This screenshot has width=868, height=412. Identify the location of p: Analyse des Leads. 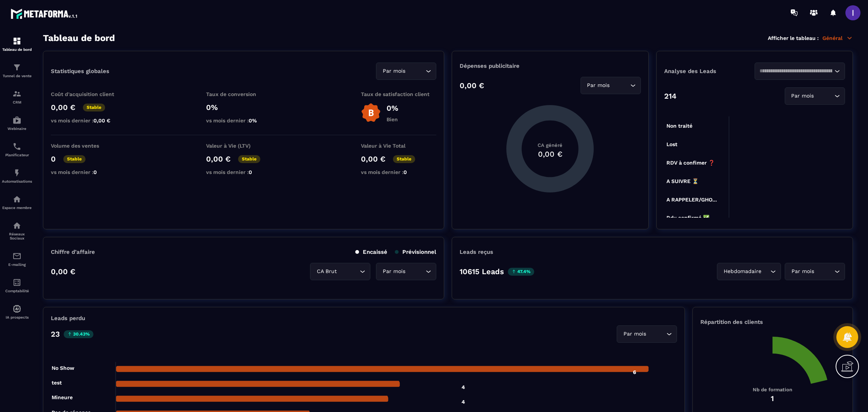
(710, 71).